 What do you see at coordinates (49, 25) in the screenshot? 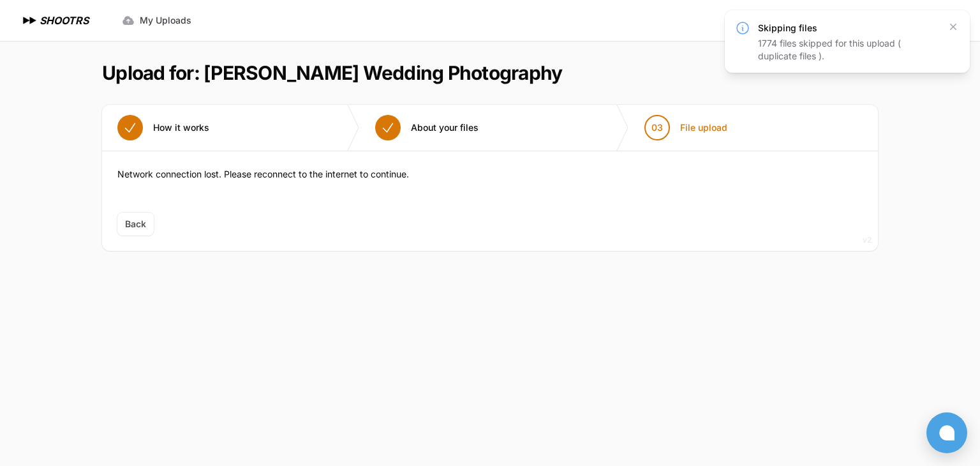
I see `div: v 4.0.25` at bounding box center [49, 25].